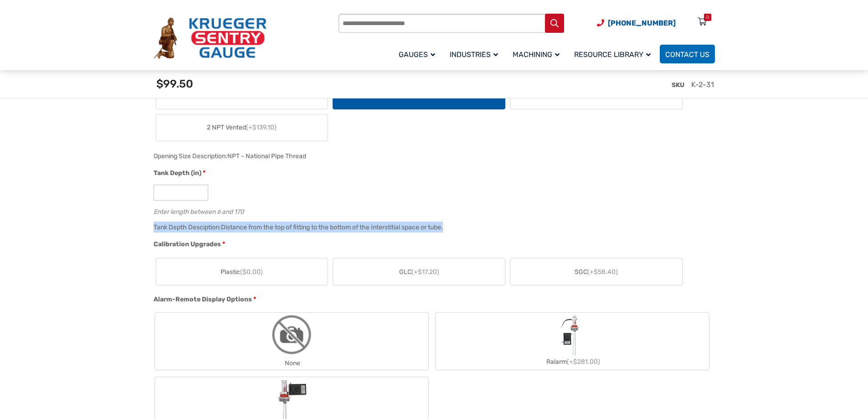 The height and width of the screenshot is (419, 868). Describe the element at coordinates (687, 54) in the screenshot. I see `span: Contact Us` at that location.